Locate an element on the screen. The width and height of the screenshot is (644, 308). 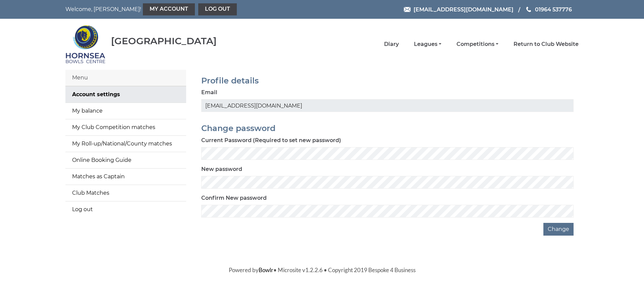
a: My Account is located at coordinates (169, 9).